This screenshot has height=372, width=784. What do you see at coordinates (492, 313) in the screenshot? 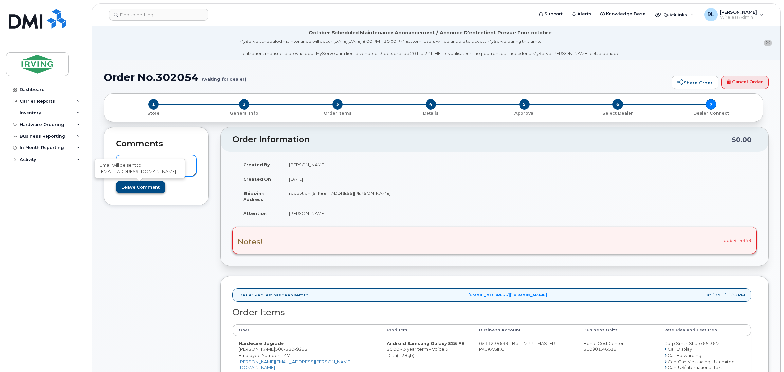
I see `h2: Order Items` at bounding box center [492, 313].